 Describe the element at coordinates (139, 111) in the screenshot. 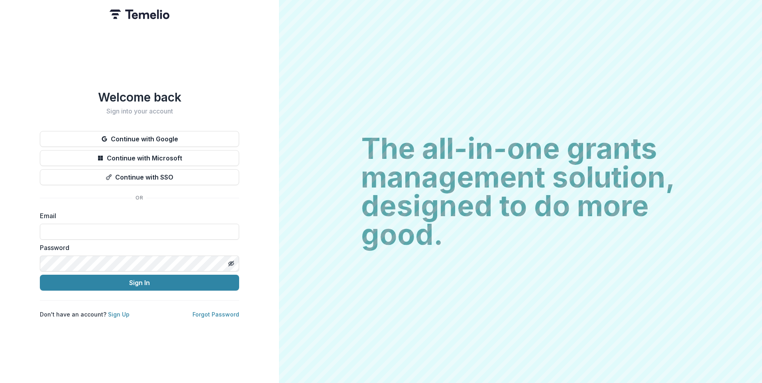

I see `h2: Sign into your account` at that location.